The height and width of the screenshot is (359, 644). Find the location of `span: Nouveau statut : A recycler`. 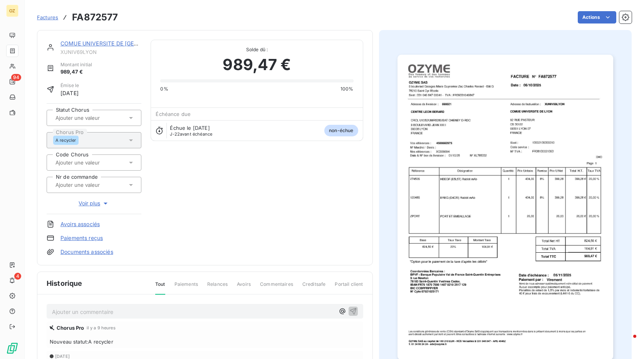

span: Nouveau statut : A recycler is located at coordinates (205, 342).